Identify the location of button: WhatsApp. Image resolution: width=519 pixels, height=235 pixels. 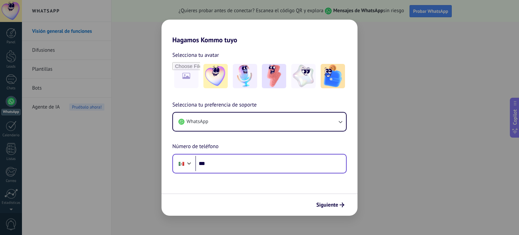
(259, 122).